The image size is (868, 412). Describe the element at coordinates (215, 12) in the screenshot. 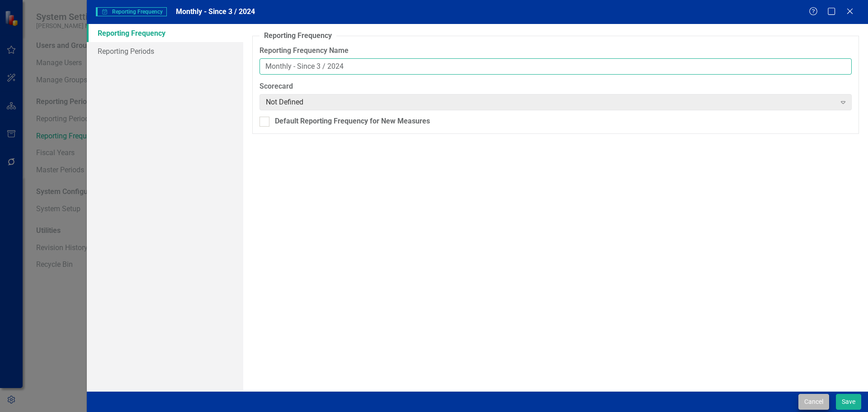

I see `span: Monthly - Since 3 / 2024` at that location.